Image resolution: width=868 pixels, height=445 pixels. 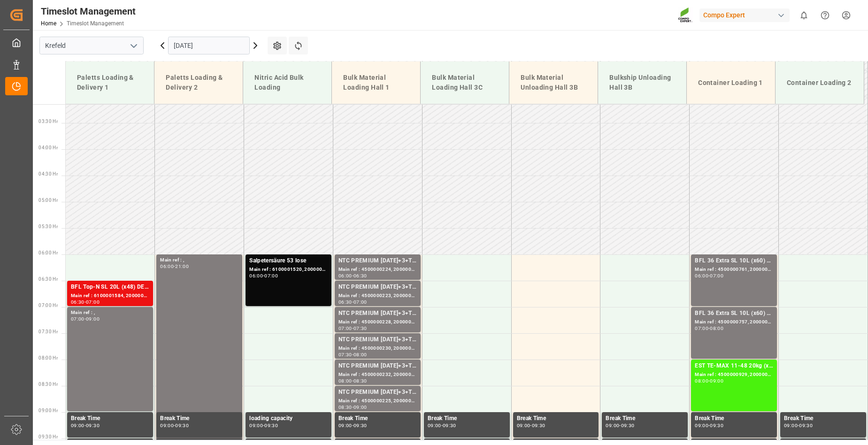 What do you see at coordinates (716, 329) in the screenshot?
I see `div: 08:00` at bounding box center [716, 329].